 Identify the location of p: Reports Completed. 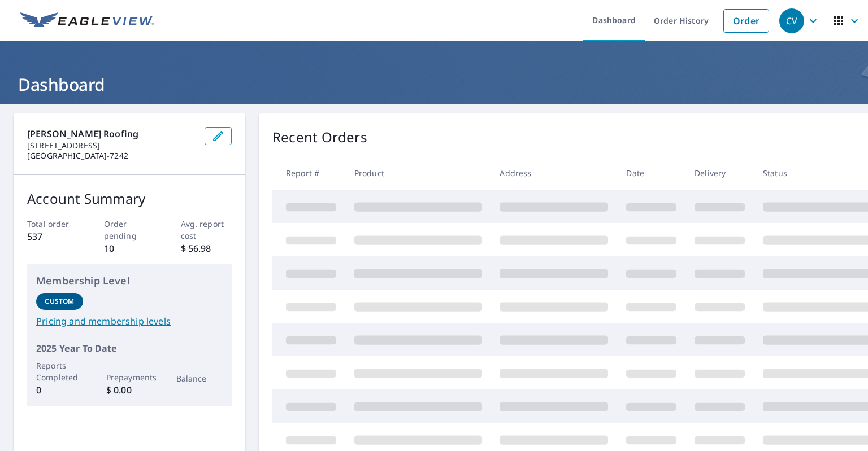
(59, 372).